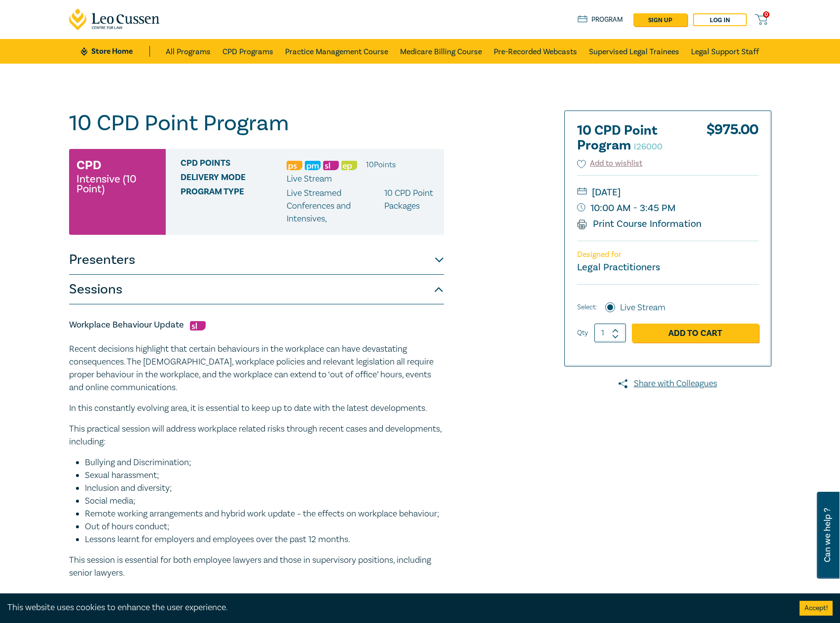  What do you see at coordinates (827, 535) in the screenshot?
I see `span: Can we help ?` at bounding box center [827, 535].